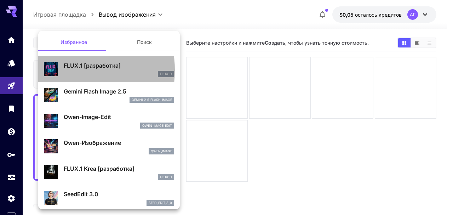 Image resolution: width=453 pixels, height=215 pixels. Describe the element at coordinates (99, 169) in the screenshot. I see `ya-tr-span: FLUX.1 Krea [разработка]` at that location.